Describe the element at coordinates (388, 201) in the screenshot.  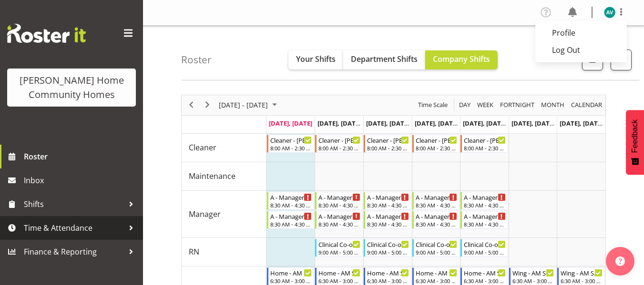
I see `div: Manager"s event - A - Manager - Unfilled Begin From Wednesday, October 1, 2025 at 8:30:00 AM GMT+...` at that location.